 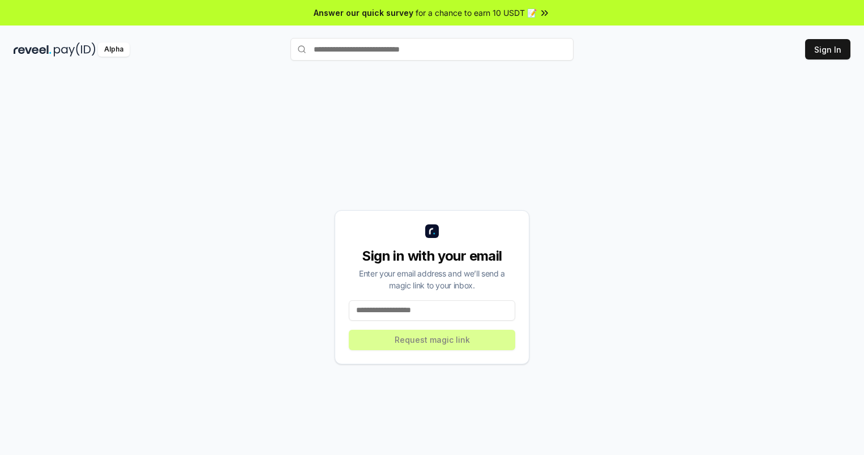 I want to click on img: pay_id, so click(x=75, y=49).